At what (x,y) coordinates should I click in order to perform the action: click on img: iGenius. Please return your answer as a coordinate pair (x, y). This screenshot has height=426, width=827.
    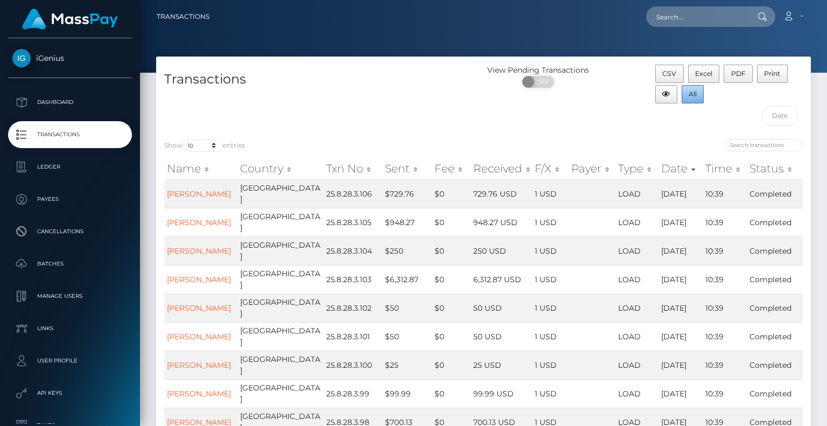
    Looking at the image, I should click on (22, 58).